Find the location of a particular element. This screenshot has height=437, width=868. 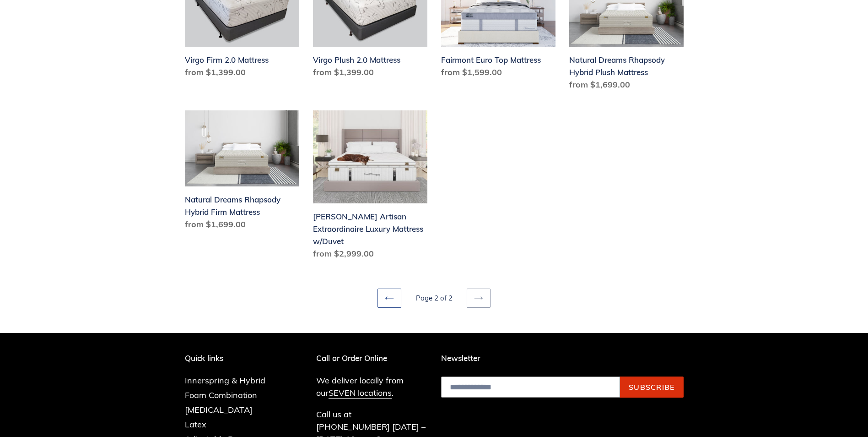

li: Page 2 of 2 is located at coordinates (434, 298).